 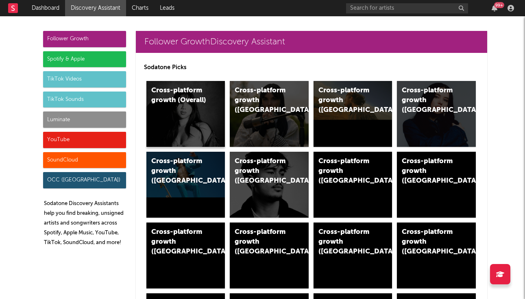 I want to click on div: Spotify & Apple, so click(x=85, y=59).